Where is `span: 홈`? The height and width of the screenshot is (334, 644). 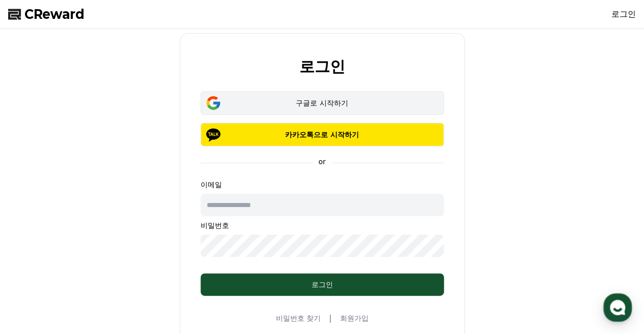 span: 홈 is located at coordinates (35, 269).